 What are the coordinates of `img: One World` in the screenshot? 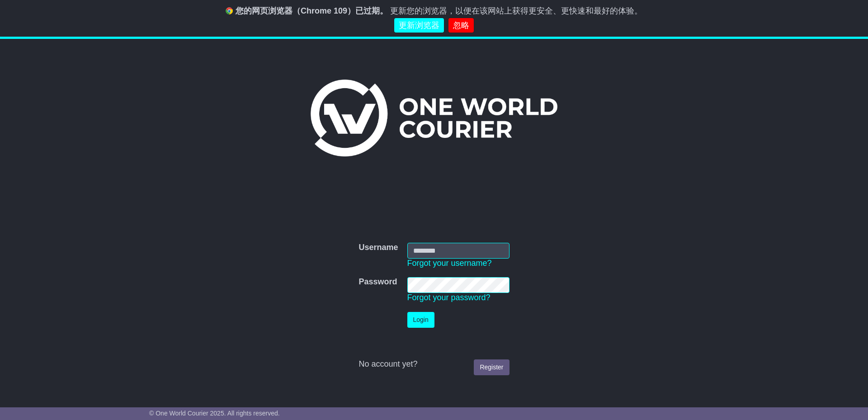 It's located at (434, 118).